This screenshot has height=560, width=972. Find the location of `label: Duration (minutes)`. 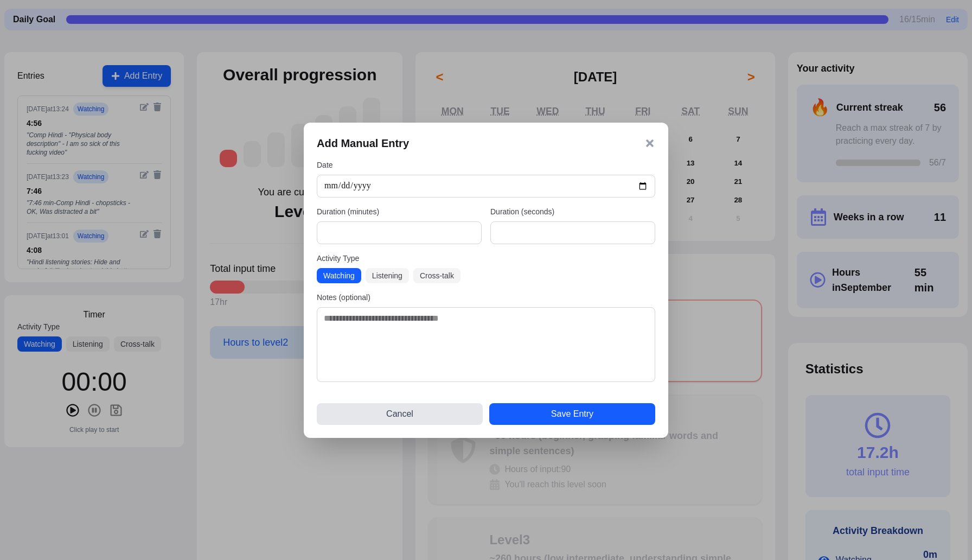

label: Duration (minutes) is located at coordinates (399, 212).